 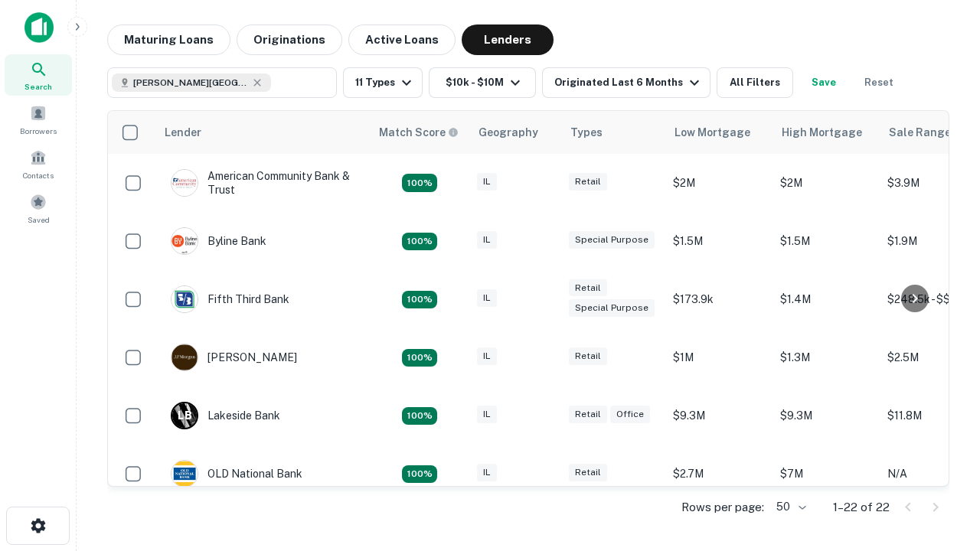 What do you see at coordinates (827, 132) in the screenshot?
I see `th: High Mortgage` at bounding box center [827, 132].